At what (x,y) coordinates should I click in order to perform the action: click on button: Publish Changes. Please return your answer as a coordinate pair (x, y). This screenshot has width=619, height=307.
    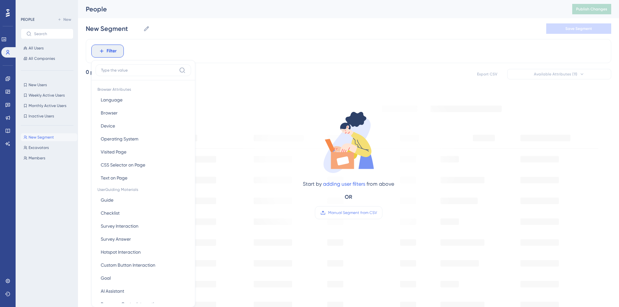
    Looking at the image, I should click on (592, 9).